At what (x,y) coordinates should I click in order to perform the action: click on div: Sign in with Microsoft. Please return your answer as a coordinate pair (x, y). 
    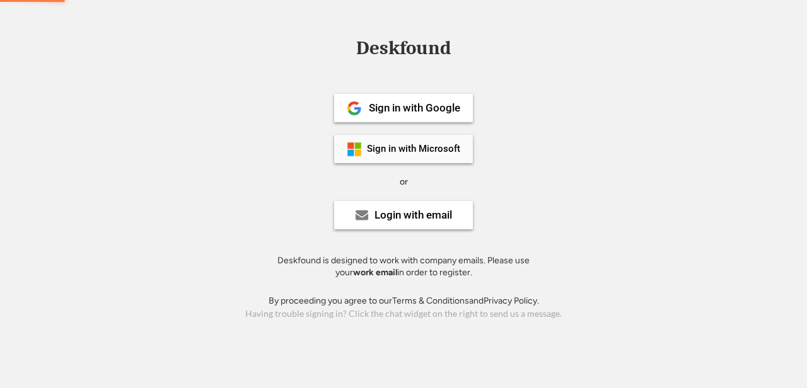
    Looking at the image, I should click on (414, 149).